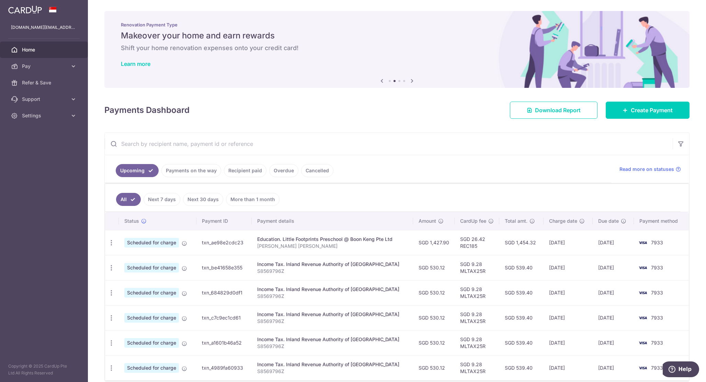  What do you see at coordinates (434, 243) in the screenshot?
I see `td: SGD 1,427.90` at bounding box center [434, 243].